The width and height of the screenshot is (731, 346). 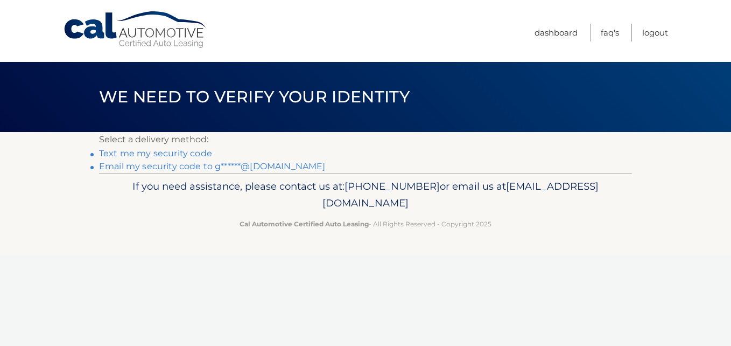 I want to click on p: - All Rights Reserved - Copyright 2025, so click(x=366, y=224).